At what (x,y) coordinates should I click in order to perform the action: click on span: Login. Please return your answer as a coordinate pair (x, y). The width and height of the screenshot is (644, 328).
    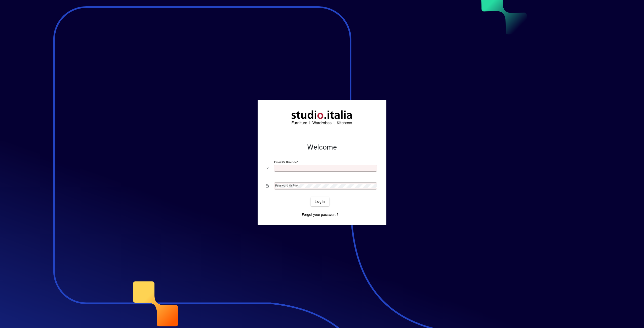
    Looking at the image, I should click on (320, 202).